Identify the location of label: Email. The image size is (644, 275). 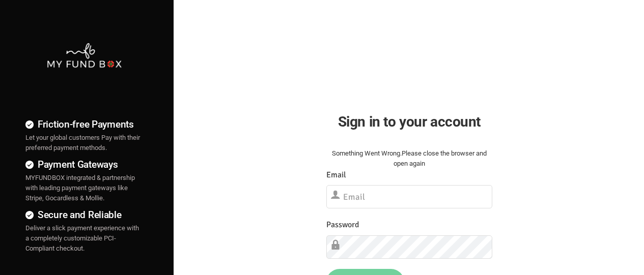
(336, 175).